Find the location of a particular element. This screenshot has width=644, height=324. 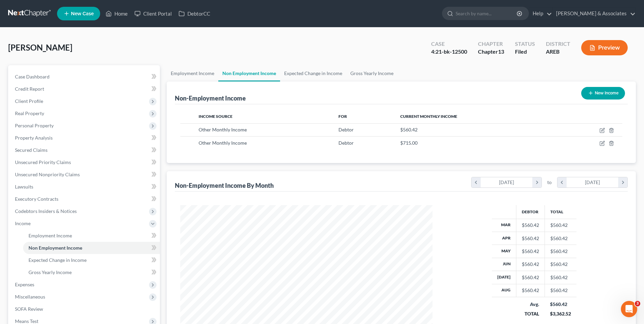

th: May is located at coordinates (504, 251).